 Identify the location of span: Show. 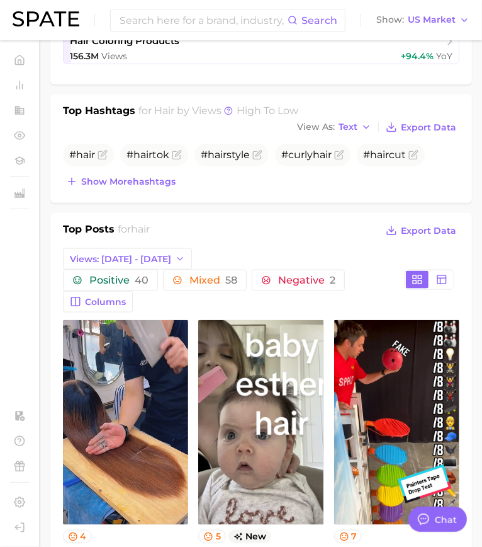
(390, 20).